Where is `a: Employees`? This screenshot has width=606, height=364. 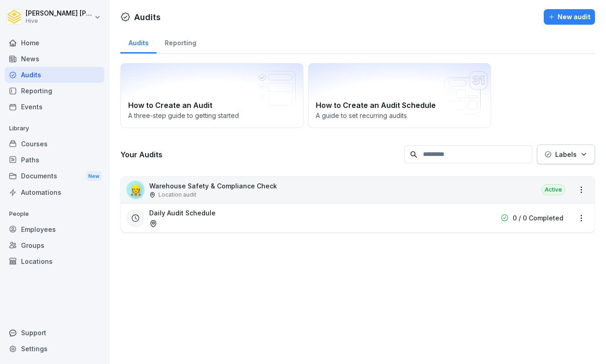
a: Employees is located at coordinates (54, 229).